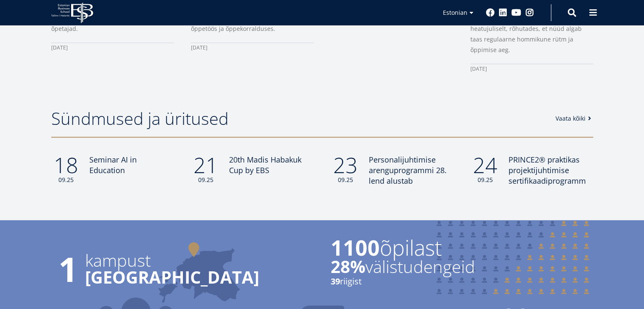 The height and width of the screenshot is (309, 644). What do you see at coordinates (441, 248) in the screenshot?
I see `span: õpilast` at bounding box center [441, 248].